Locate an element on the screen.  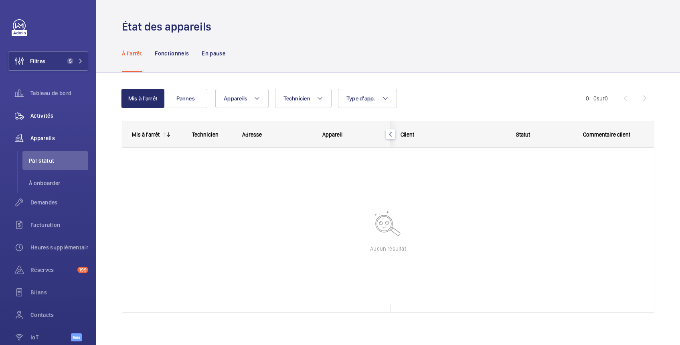
div: Mis à l'arrêt is located at coordinates (146, 134).